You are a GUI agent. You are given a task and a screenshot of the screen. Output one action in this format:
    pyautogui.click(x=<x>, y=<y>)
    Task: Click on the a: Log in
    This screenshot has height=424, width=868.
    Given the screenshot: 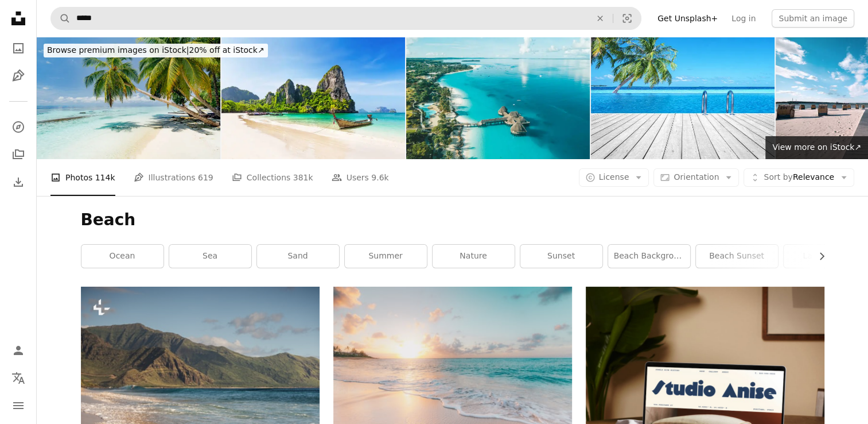 What is the action you would take?
    pyautogui.click(x=744, y=18)
    